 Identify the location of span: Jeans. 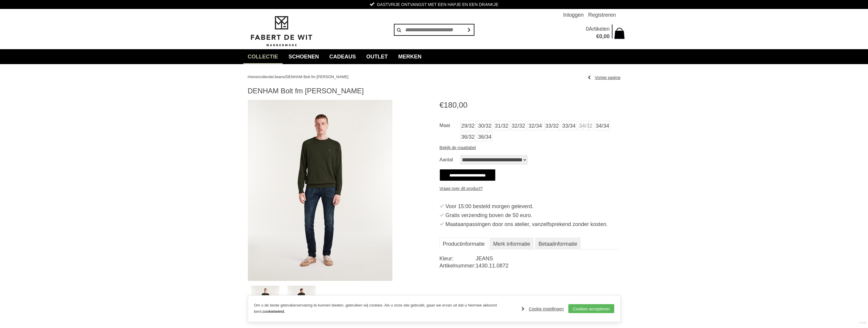
(279, 76).